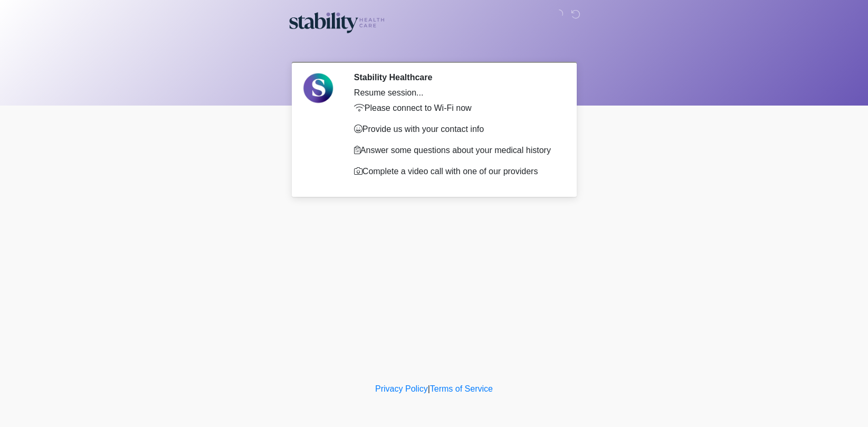  What do you see at coordinates (456, 77) in the screenshot?
I see `h2: Stability Healthcare` at bounding box center [456, 77].